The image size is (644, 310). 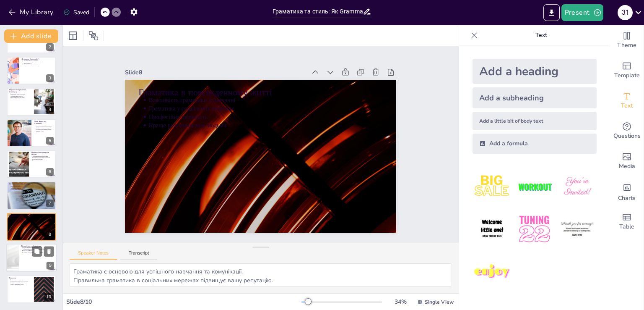 I want to click on div: 9, so click(x=50, y=266).